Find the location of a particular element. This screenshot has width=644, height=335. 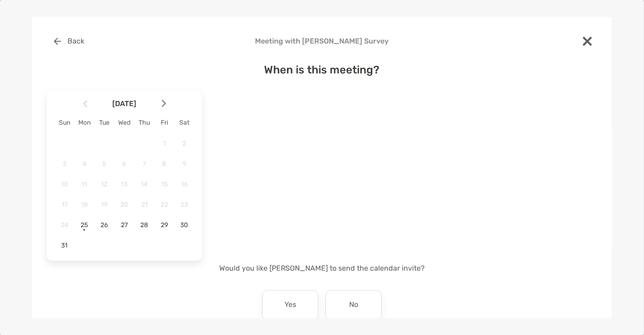

div: Fri is located at coordinates (165, 122).